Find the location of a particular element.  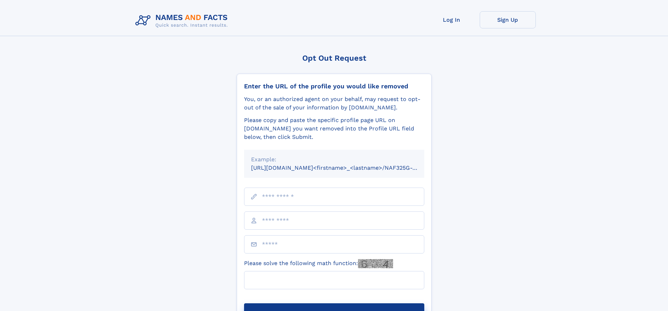

div: You, or an authorized agent on your behalf, may request to opt-out of the sale of your informatio... is located at coordinates (334, 103).